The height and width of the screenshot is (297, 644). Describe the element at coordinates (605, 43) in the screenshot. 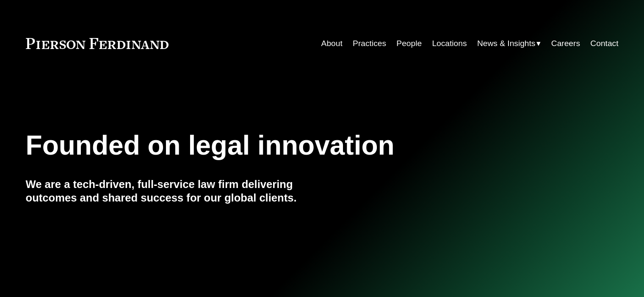

I see `a: Contact` at that location.